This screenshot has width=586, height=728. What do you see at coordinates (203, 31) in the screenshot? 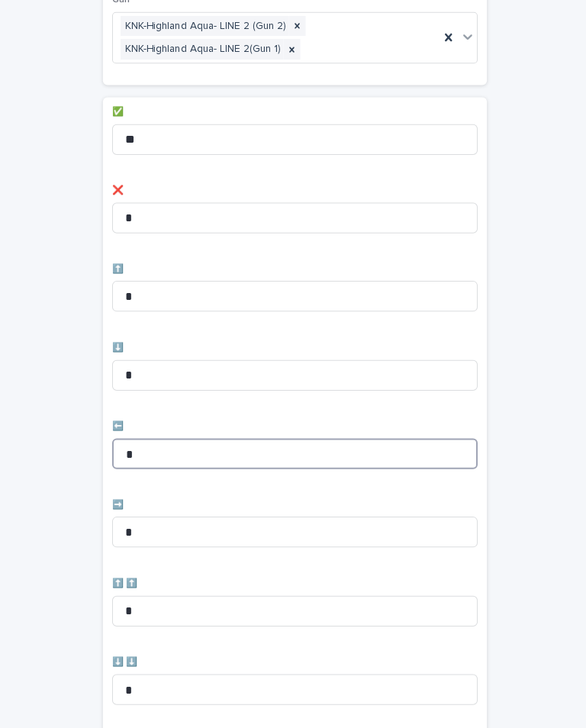
I see `div: KNK-Highland Aqua- LINE 2 (Gun 2)` at bounding box center [203, 31].